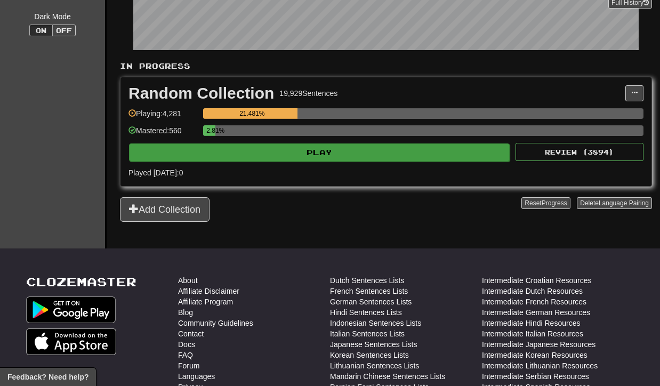  What do you see at coordinates (185, 312) in the screenshot?
I see `a: Blog` at bounding box center [185, 312].